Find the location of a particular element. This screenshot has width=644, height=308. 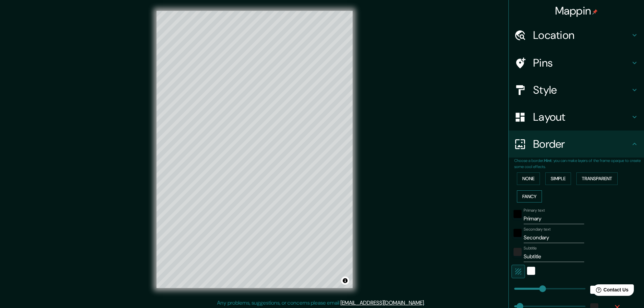

div: Border is located at coordinates (576, 144).